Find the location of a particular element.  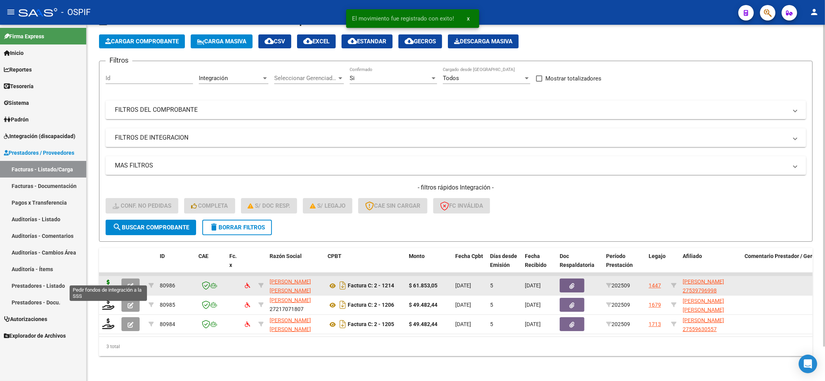

datatable-header-cell: ID is located at coordinates (176, 265).